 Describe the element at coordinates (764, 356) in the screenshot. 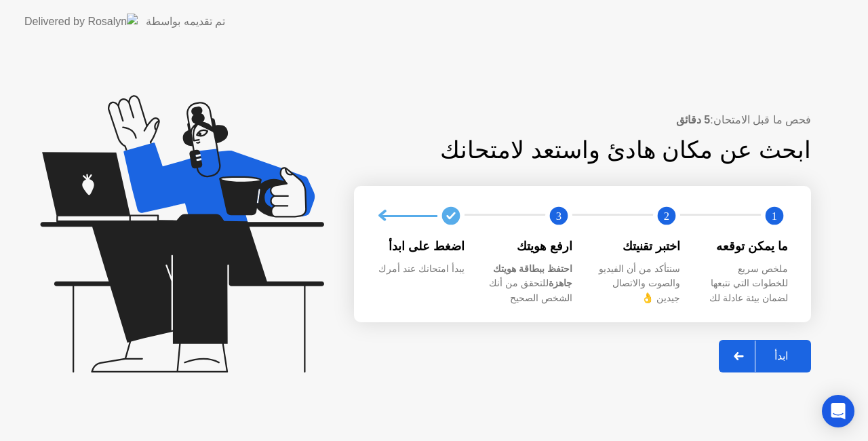

I see `button: ابدأ` at that location.